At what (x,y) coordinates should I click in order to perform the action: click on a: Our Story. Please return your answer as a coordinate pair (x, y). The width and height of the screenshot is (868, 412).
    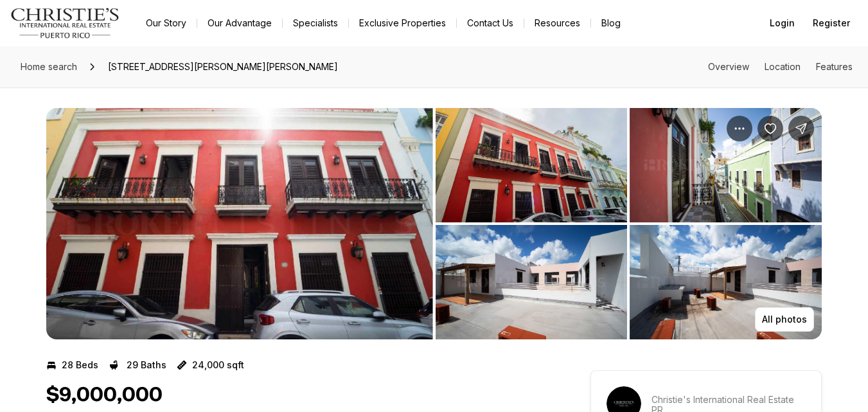
    Looking at the image, I should click on (166, 23).